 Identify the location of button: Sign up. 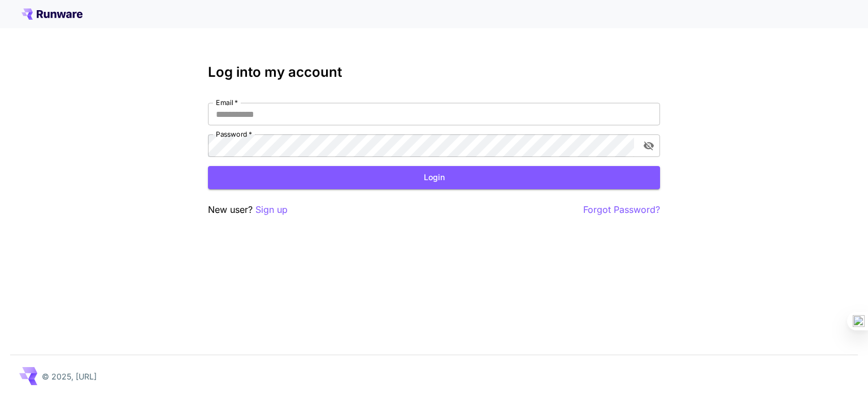
(271, 209).